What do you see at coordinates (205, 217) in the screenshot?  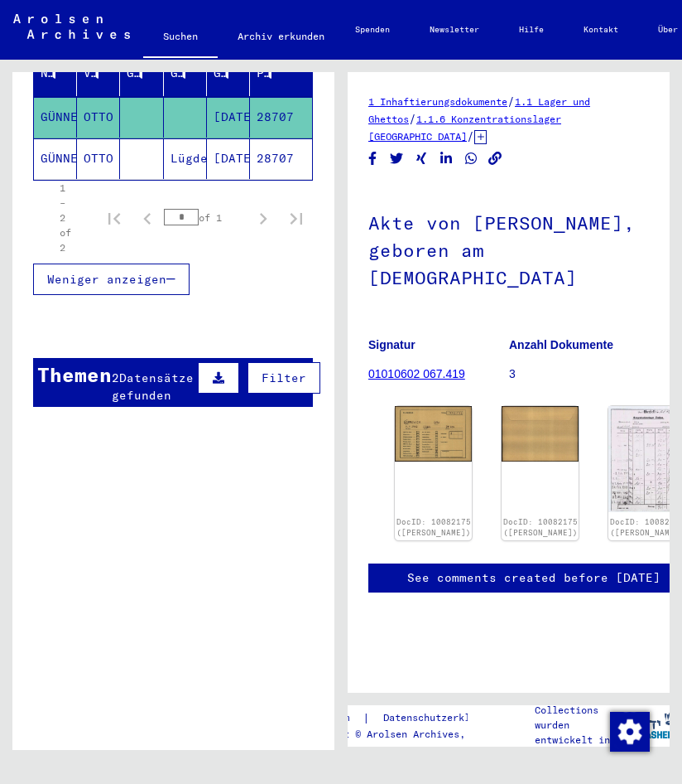 I see `div: of 1` at bounding box center [205, 217].